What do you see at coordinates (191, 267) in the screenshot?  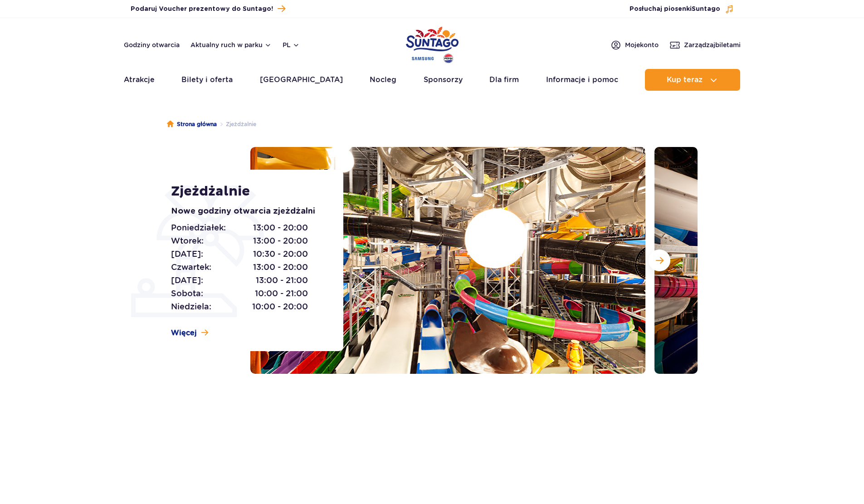 I see `span: Czwartek:` at bounding box center [191, 267].